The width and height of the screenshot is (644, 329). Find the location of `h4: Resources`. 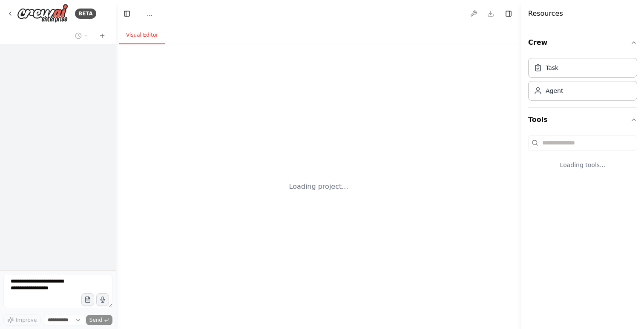

h4: Resources is located at coordinates (546, 13).